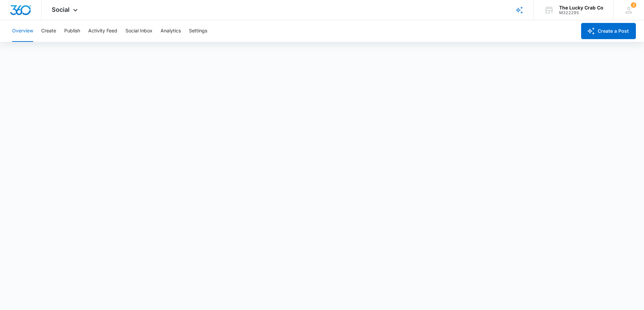 Image resolution: width=644 pixels, height=310 pixels. What do you see at coordinates (103, 31) in the screenshot?
I see `button: Activity Feed` at bounding box center [103, 31].